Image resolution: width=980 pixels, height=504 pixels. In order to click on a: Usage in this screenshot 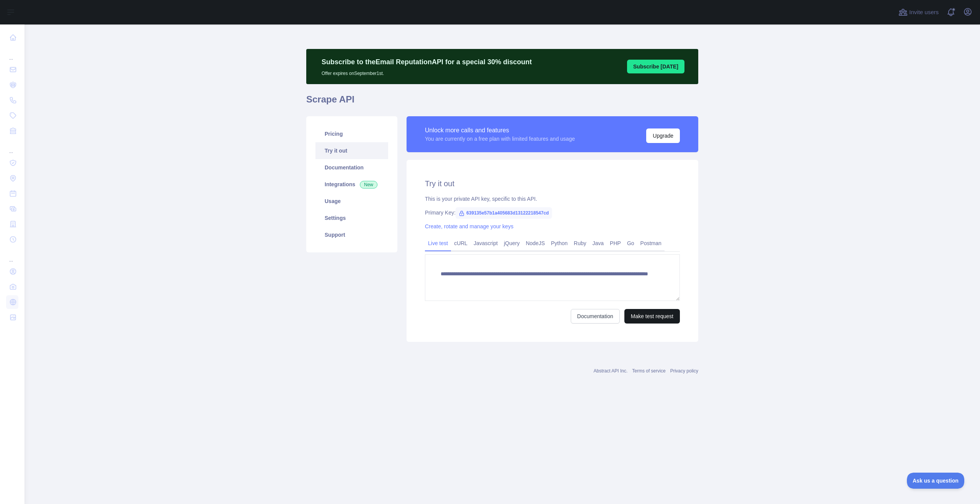, I will do `click(352, 201)`.